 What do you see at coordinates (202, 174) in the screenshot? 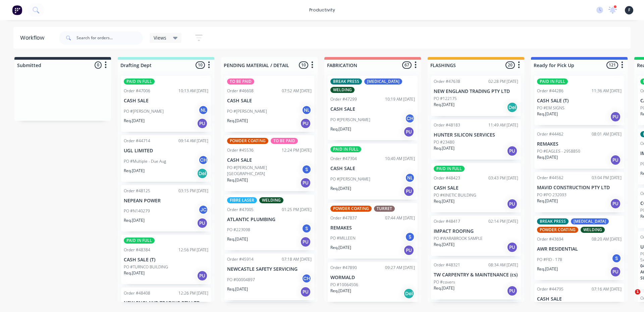
I see `div: Del` at bounding box center [202, 174].